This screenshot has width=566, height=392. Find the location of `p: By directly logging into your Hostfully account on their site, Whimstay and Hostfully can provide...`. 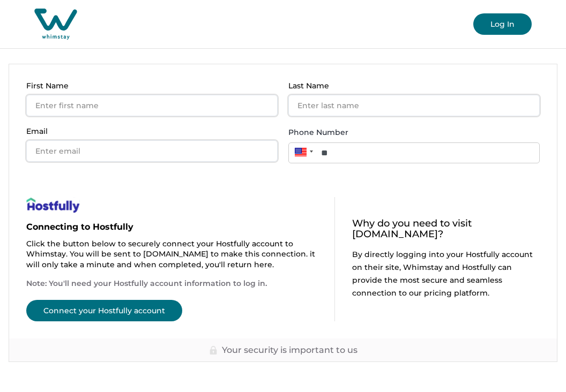

p: By directly logging into your Hostfully account on their site, Whimstay and Hostfully can provide... is located at coordinates (446, 274).